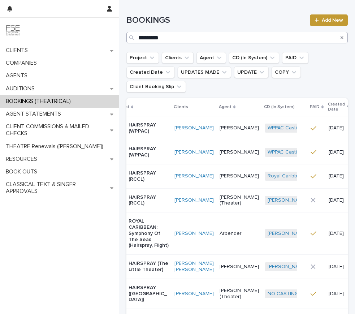 The width and height of the screenshot is (355, 314). What do you see at coordinates (40, 101) in the screenshot?
I see `p: BOOKINGS (THEATRICAL)` at bounding box center [40, 101].